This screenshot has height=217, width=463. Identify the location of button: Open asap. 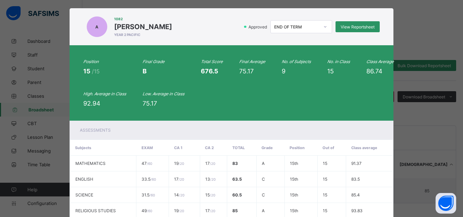
(446, 203).